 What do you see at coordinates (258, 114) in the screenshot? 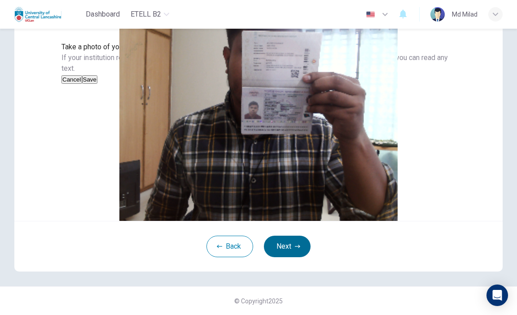
I see `img: preview screemshot` at bounding box center [258, 114].